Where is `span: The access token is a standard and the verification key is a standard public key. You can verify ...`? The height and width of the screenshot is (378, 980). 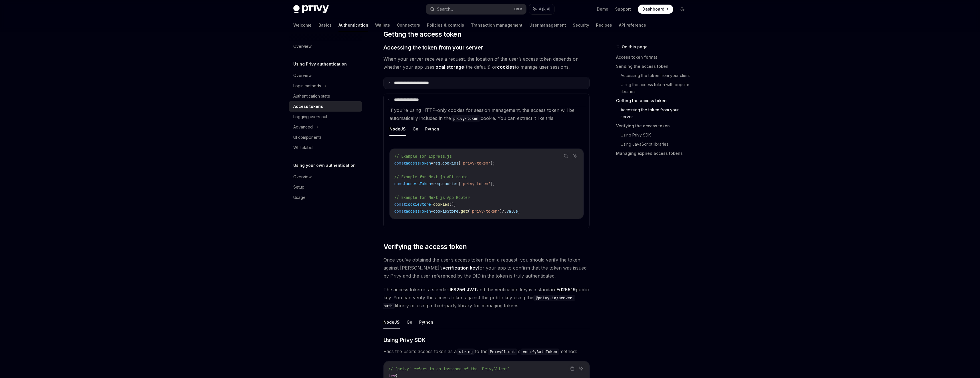
span: The access token is a standard and the verification key is a standard public key. You can verify ... is located at coordinates (487, 298).